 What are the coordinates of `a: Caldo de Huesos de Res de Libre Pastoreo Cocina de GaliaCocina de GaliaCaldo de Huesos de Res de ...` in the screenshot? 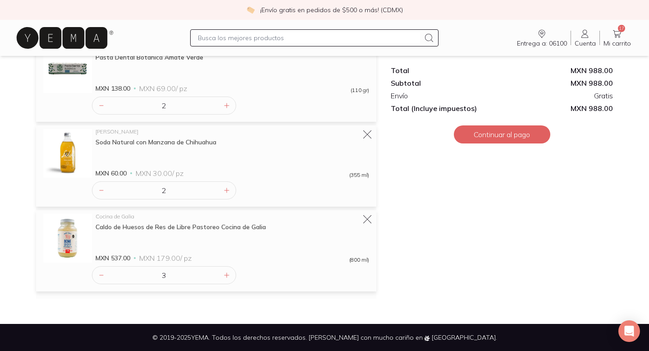 It's located at (206, 238).